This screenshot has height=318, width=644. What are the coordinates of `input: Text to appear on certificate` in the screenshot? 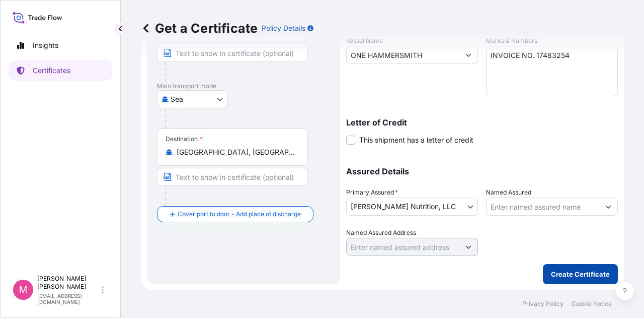 It's located at (232, 177).